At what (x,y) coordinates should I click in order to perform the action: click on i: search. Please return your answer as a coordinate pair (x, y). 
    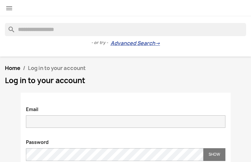
    Looking at the image, I should click on (9, 27).